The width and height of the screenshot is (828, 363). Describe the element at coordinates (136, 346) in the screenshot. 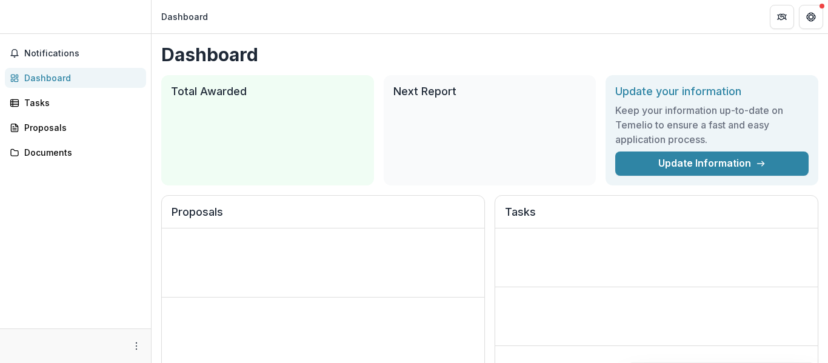

I see `button: More` at that location.